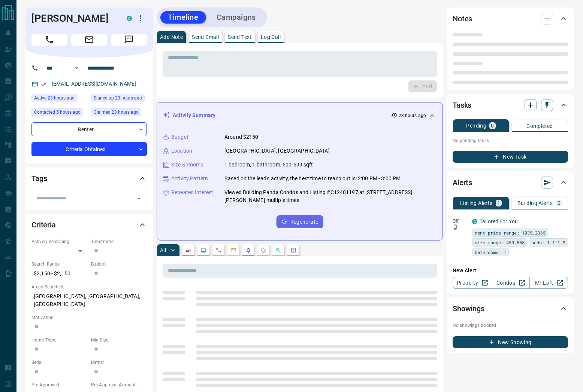 Image resolution: width=583 pixels, height=392 pixels. Describe the element at coordinates (129, 40) in the screenshot. I see `span: Message` at that location.